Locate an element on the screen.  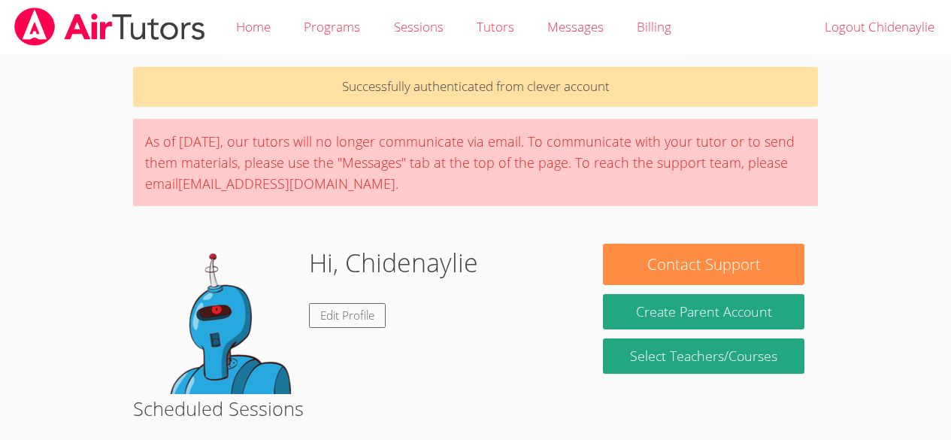
button: Create Parent Account is located at coordinates (703, 311).